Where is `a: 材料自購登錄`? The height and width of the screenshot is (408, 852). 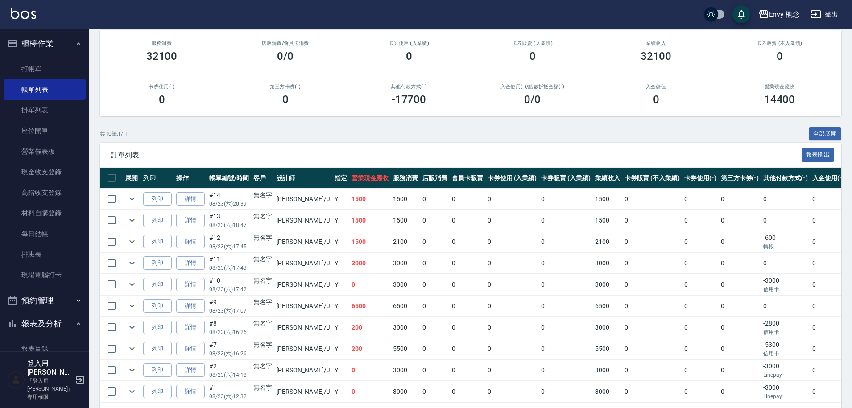 a: 材料自購登錄 is located at coordinates (45, 213).